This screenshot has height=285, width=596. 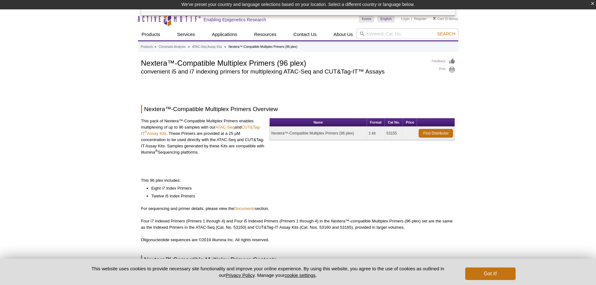 I want to click on button: Search, so click(x=446, y=34).